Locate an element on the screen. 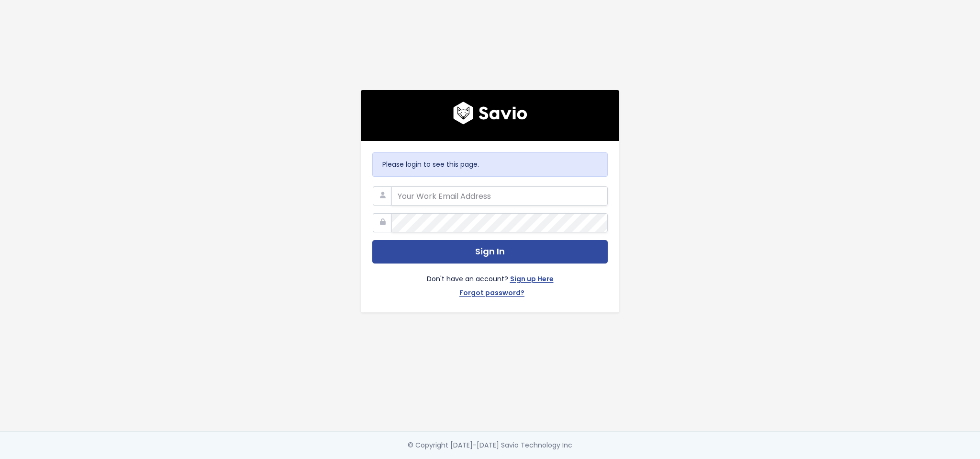 The height and width of the screenshot is (459, 980). input: Your Work Email Address is located at coordinates (500, 196).